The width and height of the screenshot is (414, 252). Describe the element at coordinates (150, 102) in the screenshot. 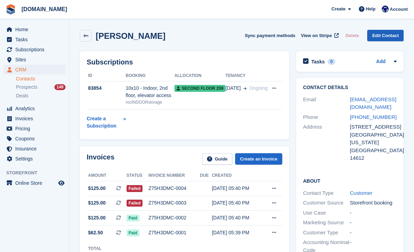

I see `div: rocINDOORstorage` at that location.